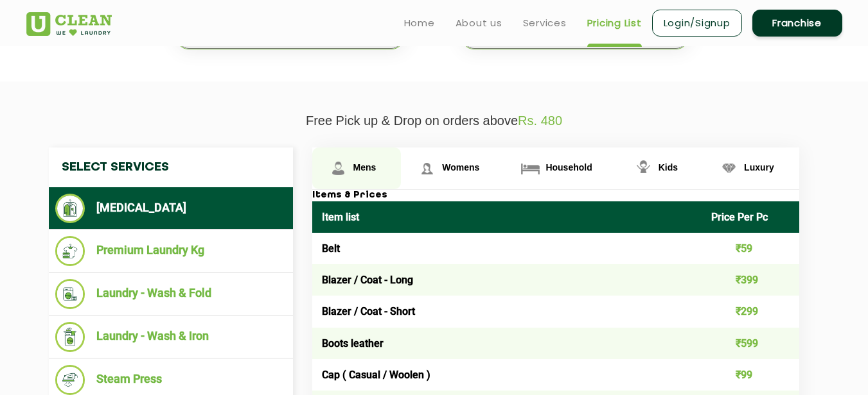  I want to click on a: Services, so click(545, 23).